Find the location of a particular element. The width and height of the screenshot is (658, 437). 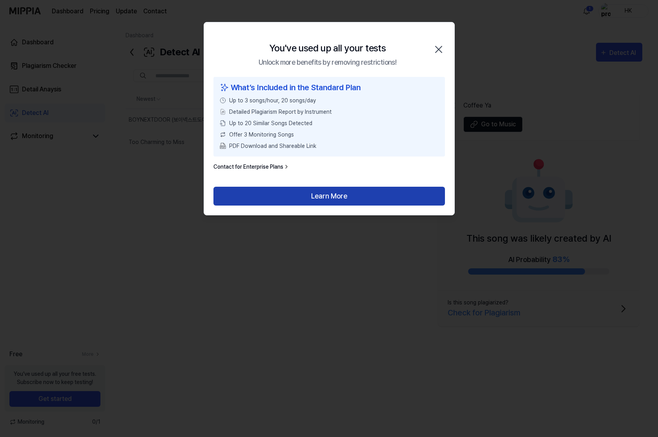

img: File Select is located at coordinates (223, 112).